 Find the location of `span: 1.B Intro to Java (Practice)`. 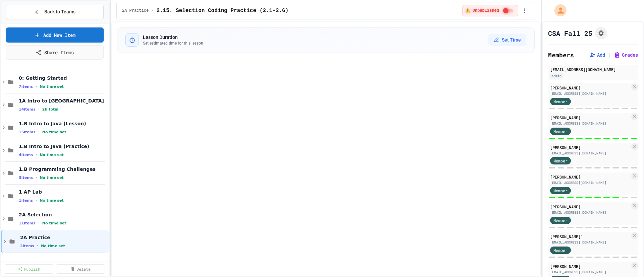

span: 1.B Intro to Java (Practice) is located at coordinates (63, 146).